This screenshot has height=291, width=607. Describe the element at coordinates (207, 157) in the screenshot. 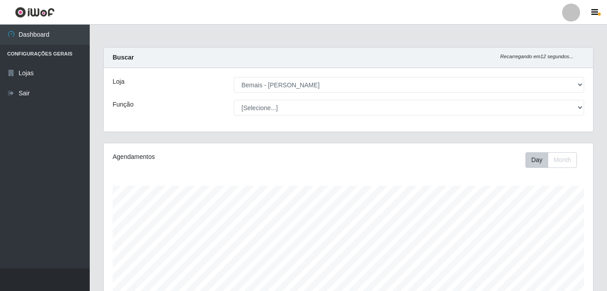

I see `div: Agendamentos` at that location.